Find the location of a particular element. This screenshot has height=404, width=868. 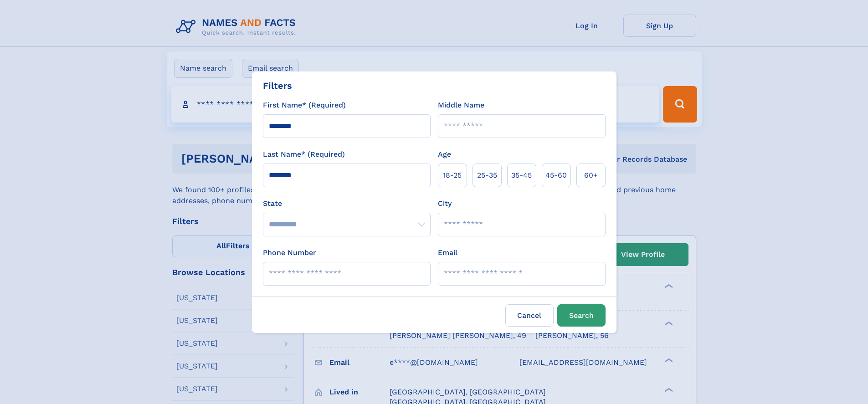

label: Phone Number is located at coordinates (289, 252).